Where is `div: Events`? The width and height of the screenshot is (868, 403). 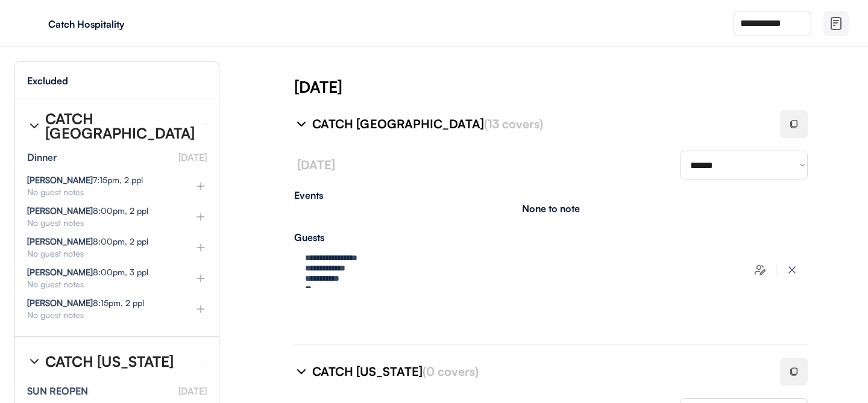
div: Events is located at coordinates (551, 195).